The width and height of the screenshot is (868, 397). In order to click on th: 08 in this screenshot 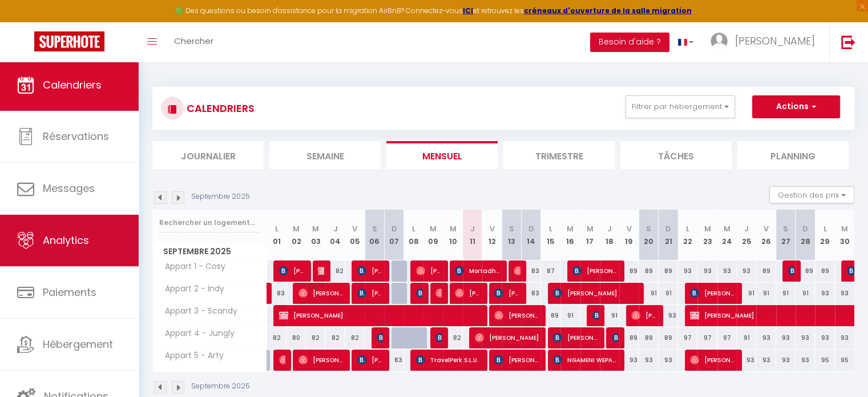, I will do `click(414, 234)`.